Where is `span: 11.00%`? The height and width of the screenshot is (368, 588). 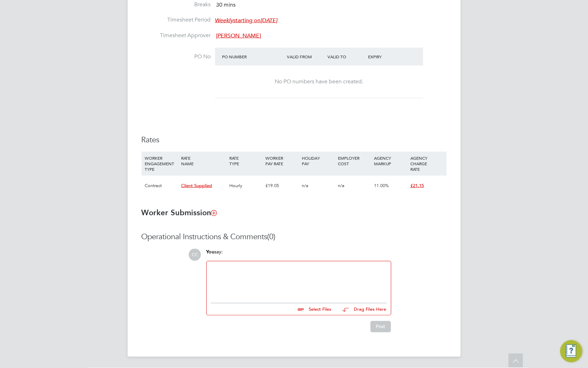
span: 11.00% is located at coordinates (382, 185).